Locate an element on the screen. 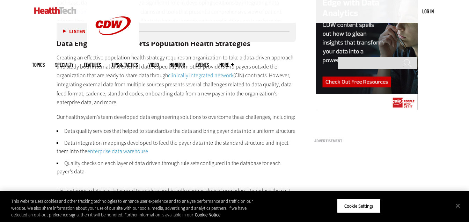  div: User menu is located at coordinates (428, 11).